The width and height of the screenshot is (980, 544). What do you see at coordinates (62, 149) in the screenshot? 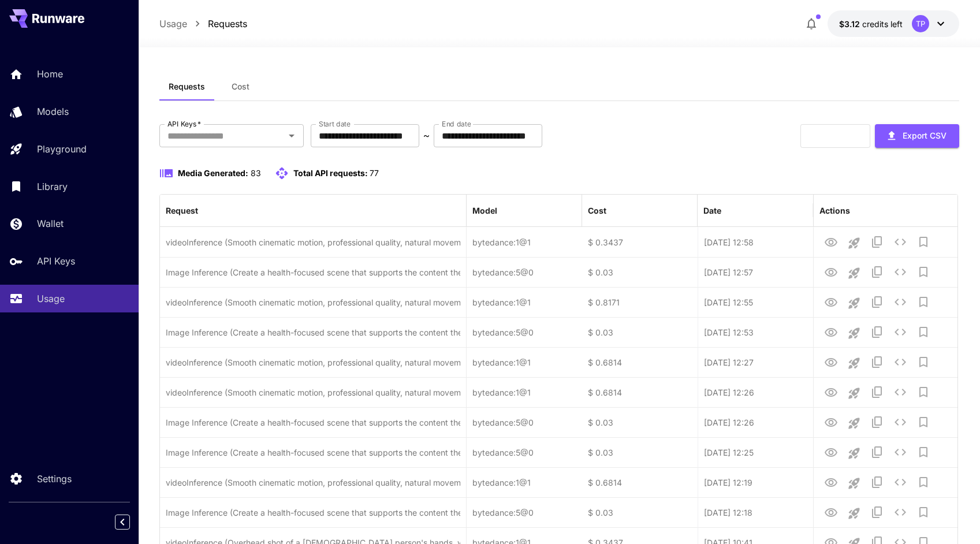
I see `p: Playground` at bounding box center [62, 149].